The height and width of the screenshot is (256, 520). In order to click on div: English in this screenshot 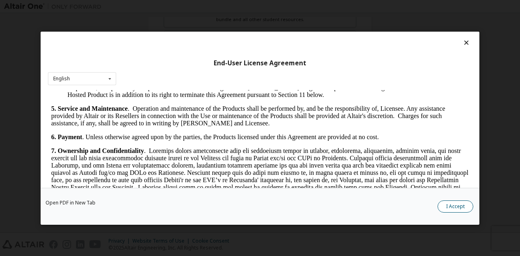, I will do `click(61, 79)`.